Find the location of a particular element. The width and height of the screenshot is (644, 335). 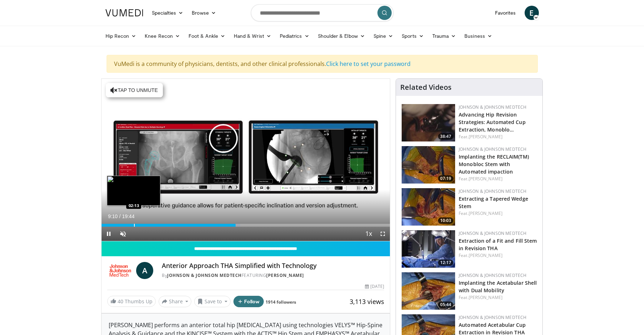

a: Implanting the Acetabular Shell with Dual Mobility is located at coordinates (497, 287).